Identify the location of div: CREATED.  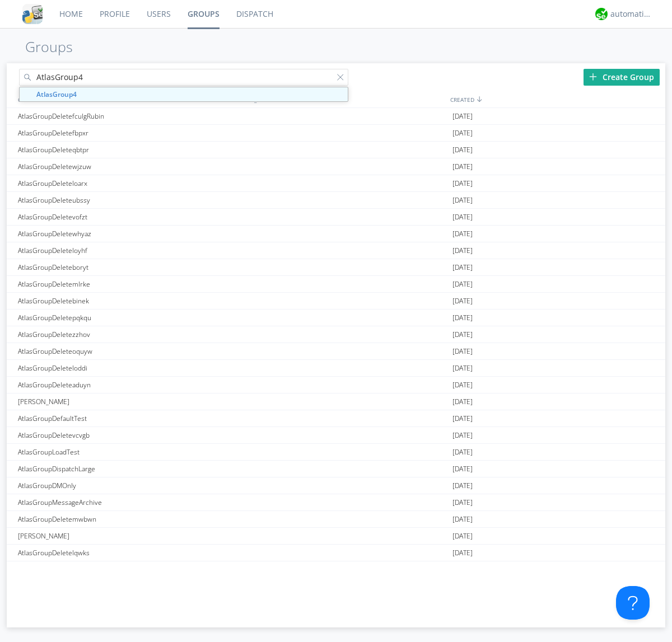
(556, 99).